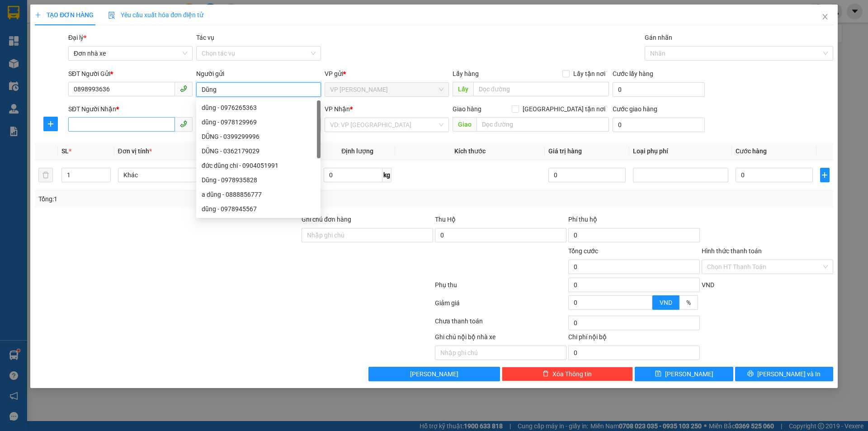 The width and height of the screenshot is (868, 431). I want to click on div: Chưa thanh toán, so click(500, 324).